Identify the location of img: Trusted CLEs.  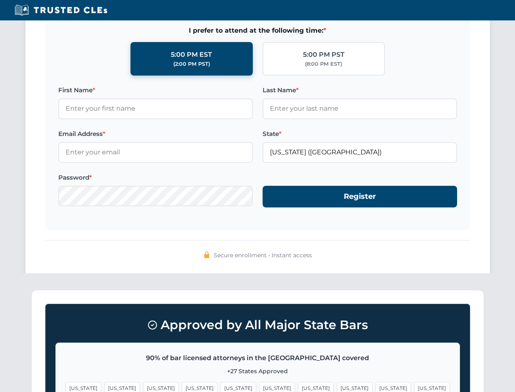
(61, 10).